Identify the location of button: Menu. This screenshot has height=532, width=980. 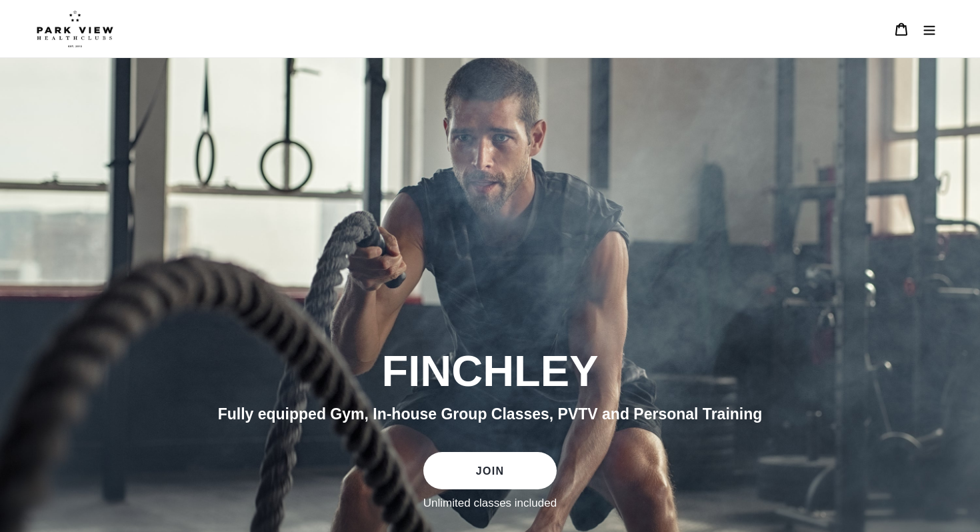
(929, 29).